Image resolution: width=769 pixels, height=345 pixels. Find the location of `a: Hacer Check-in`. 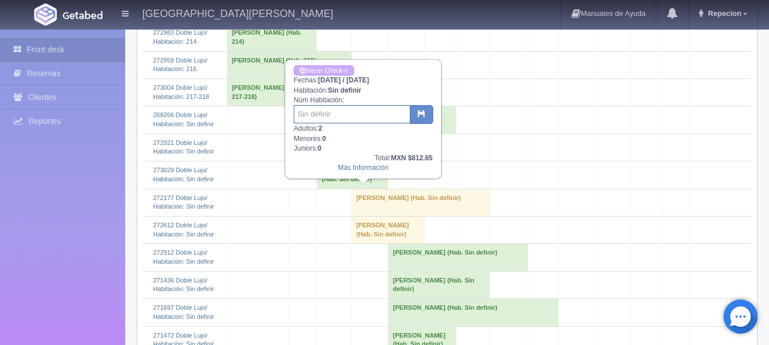

a: Hacer Check-in is located at coordinates (324, 71).